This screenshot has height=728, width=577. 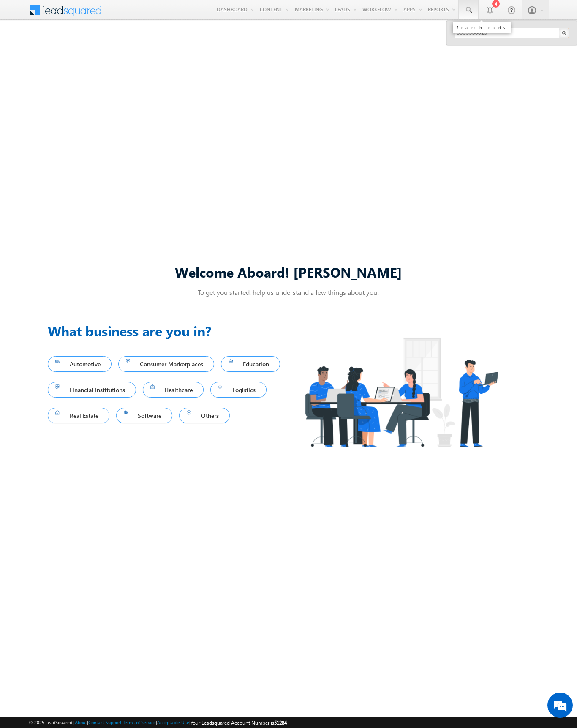 I want to click on span: Your Leadsquared Account Number is, so click(x=239, y=722).